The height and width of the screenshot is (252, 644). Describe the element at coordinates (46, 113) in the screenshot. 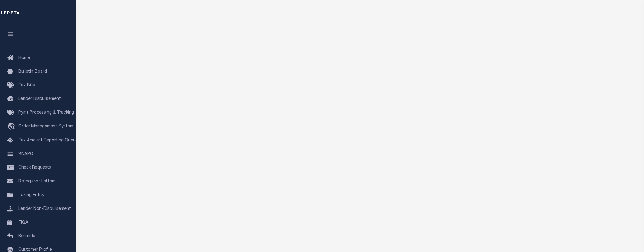

I see `span: Pymt Processing & Tracking` at that location.